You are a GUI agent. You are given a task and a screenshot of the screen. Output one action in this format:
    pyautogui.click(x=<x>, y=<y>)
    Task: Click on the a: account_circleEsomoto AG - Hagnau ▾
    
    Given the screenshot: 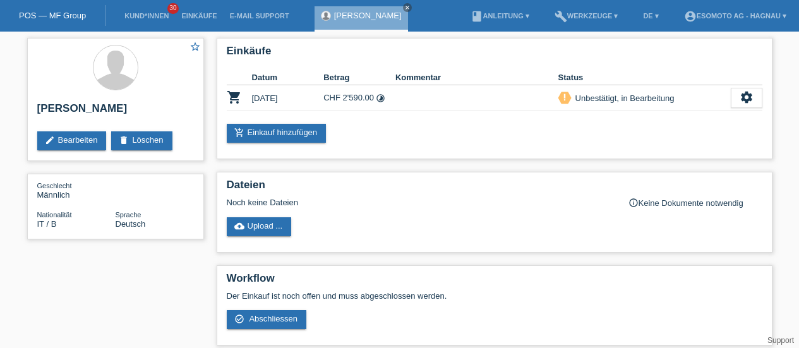 What is the action you would take?
    pyautogui.click(x=735, y=16)
    